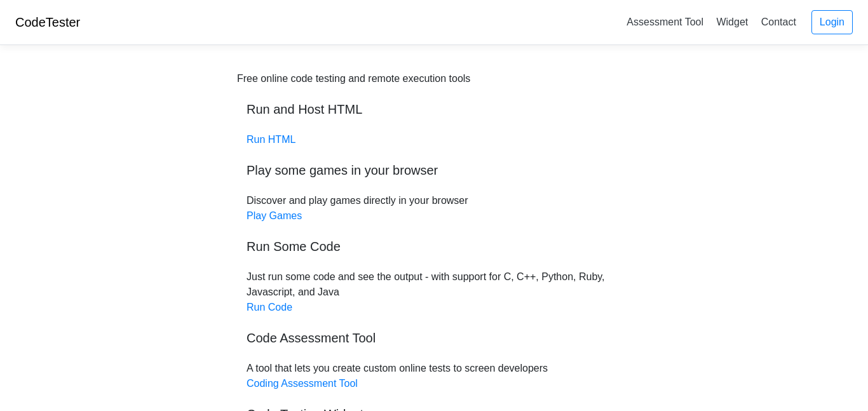  What do you see at coordinates (353, 79) in the screenshot?
I see `div: Free online code testing and remote execution tools` at bounding box center [353, 79].